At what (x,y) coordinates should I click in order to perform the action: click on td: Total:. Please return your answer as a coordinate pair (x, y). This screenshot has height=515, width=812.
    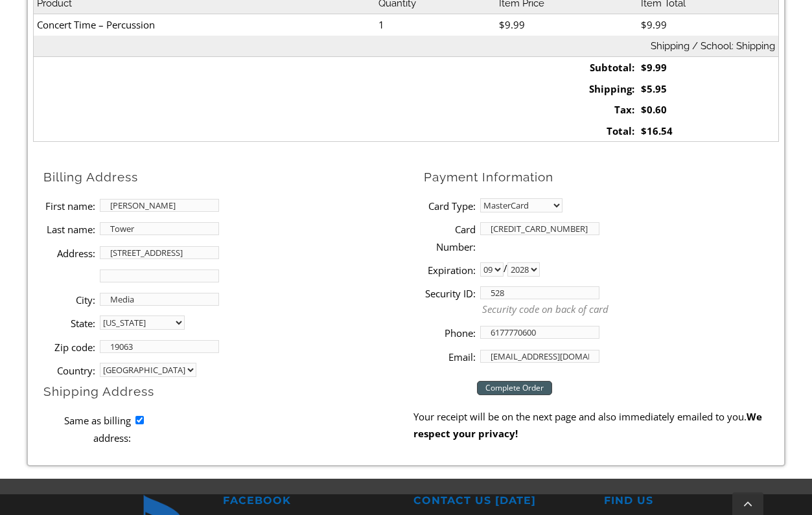
    Looking at the image, I should click on (567, 131).